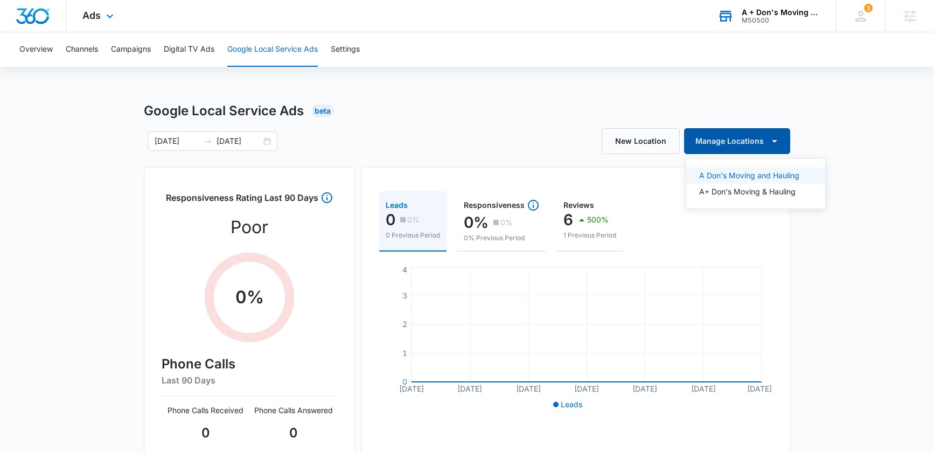 Image resolution: width=934 pixels, height=453 pixels. I want to click on button: Settings, so click(345, 50).